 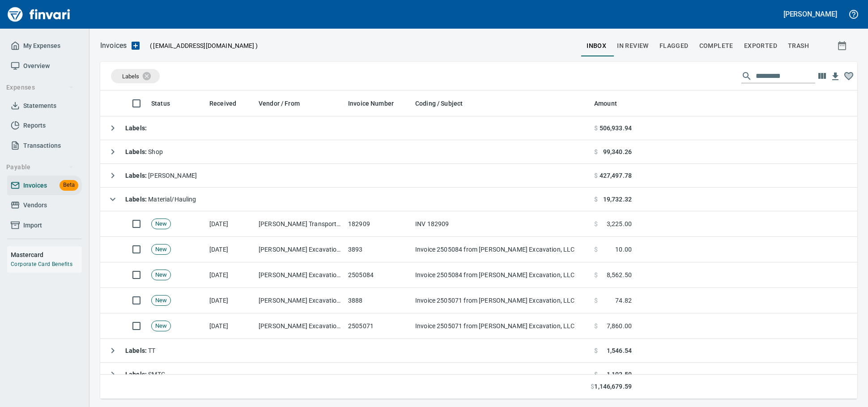 What do you see at coordinates (141, 351) in the screenshot?
I see `span: TT` at bounding box center [141, 351].